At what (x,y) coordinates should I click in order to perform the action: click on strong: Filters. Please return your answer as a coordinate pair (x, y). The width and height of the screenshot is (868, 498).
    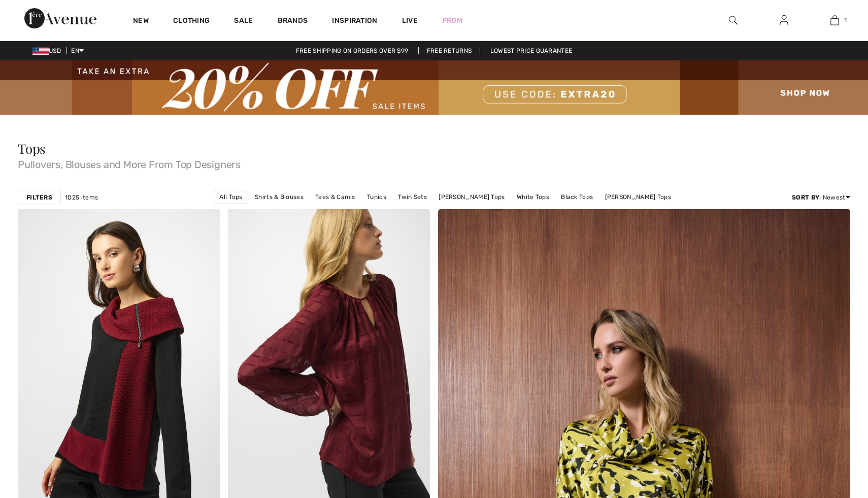
    Looking at the image, I should click on (39, 198).